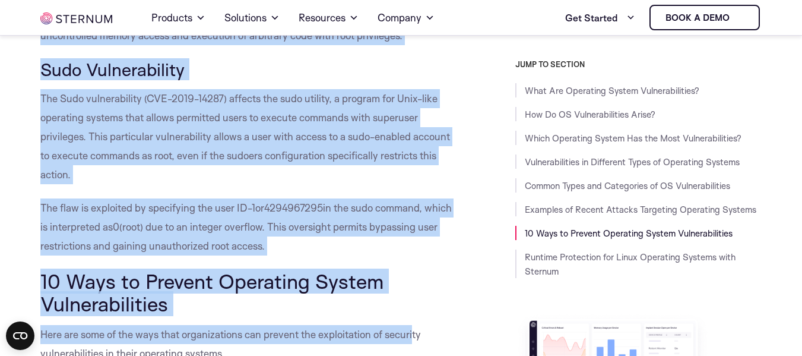 The height and width of the screenshot is (356, 802). I want to click on a: Products, so click(178, 18).